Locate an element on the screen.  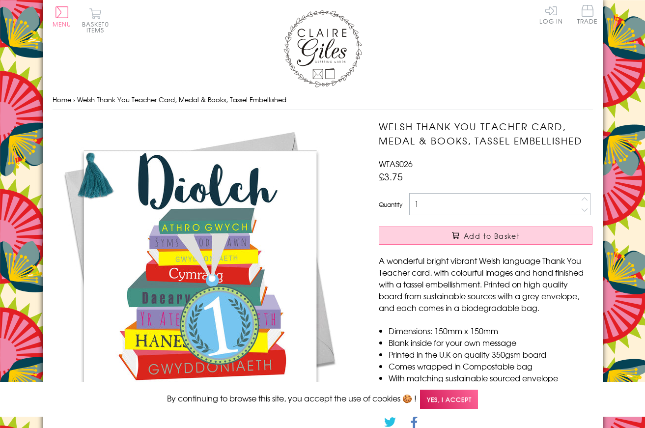
li: Blank inside for your own message is located at coordinates (490, 342).